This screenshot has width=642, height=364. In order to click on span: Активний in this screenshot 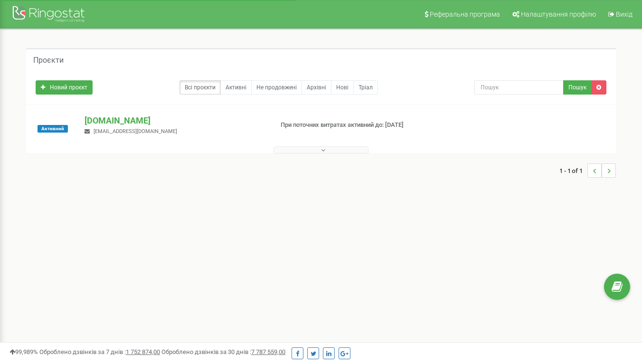, I will do `click(53, 128)`.